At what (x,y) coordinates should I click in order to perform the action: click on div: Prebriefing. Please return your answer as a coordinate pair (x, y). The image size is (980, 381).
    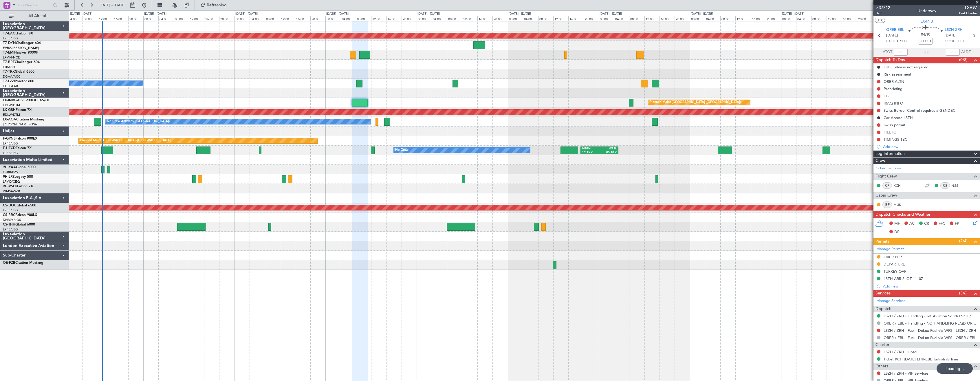
    Looking at the image, I should click on (893, 88).